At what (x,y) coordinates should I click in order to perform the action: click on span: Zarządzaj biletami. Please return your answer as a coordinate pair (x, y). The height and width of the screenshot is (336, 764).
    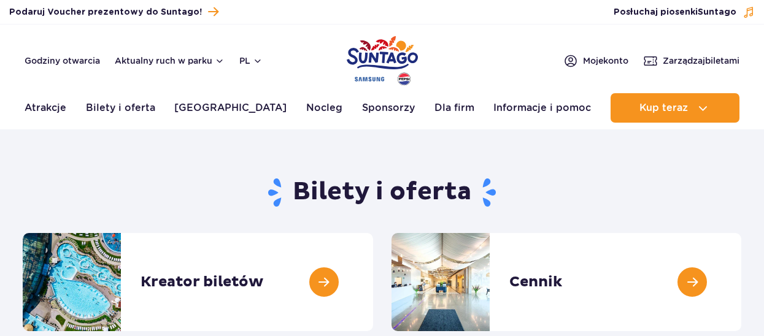
    Looking at the image, I should click on (701, 61).